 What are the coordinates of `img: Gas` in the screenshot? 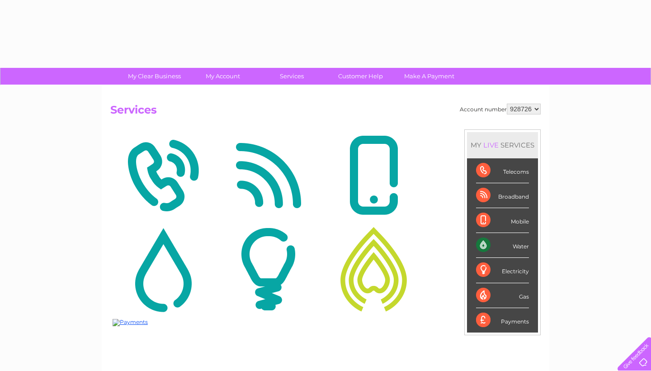 It's located at (373, 269).